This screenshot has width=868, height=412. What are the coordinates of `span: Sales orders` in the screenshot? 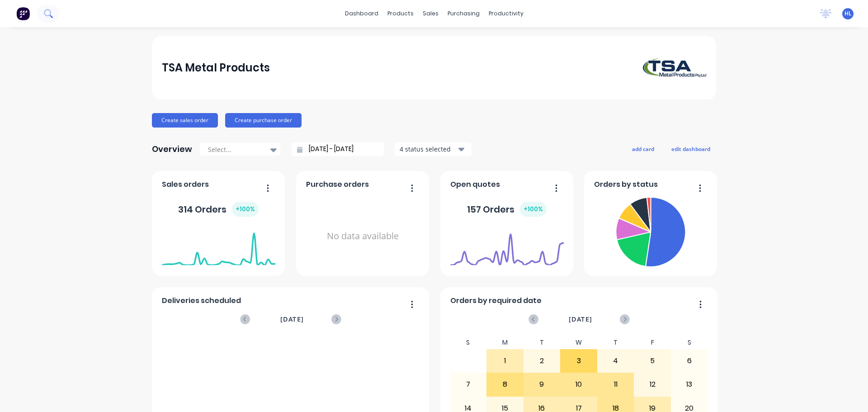 It's located at (185, 185).